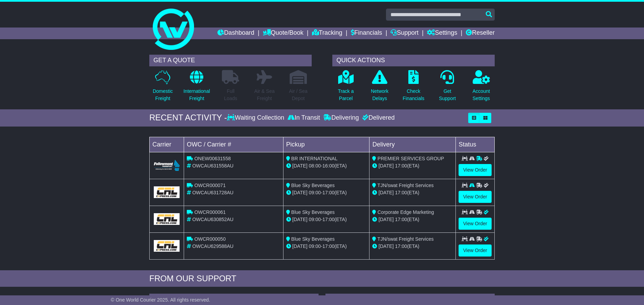 This screenshot has height=305, width=644. What do you see at coordinates (234, 145) in the screenshot?
I see `td: OWC / Carrier #` at bounding box center [234, 145].